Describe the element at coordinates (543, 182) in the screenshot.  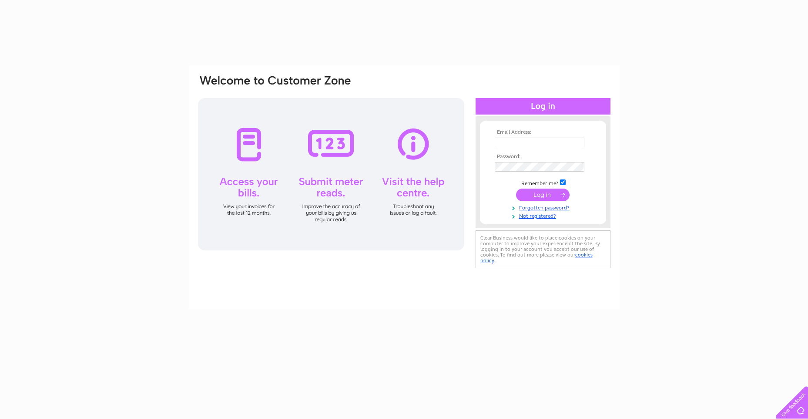
I see `td: Remember me?` at that location.